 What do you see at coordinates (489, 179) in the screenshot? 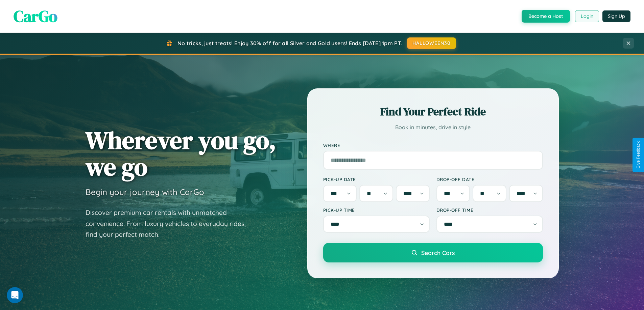
I see `label: Drop-off Date` at bounding box center [489, 179].